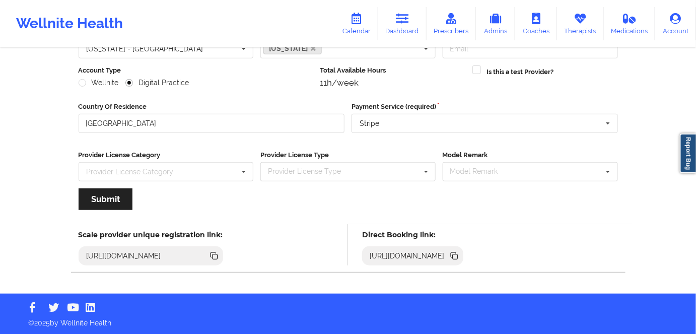  What do you see at coordinates (105, 199) in the screenshot?
I see `button: Submit` at bounding box center [105, 199].